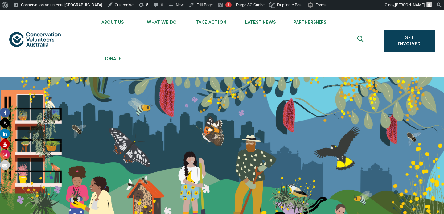 The image size is (444, 214). Describe the element at coordinates (35, 39) in the screenshot. I see `img: logo.svg` at that location.